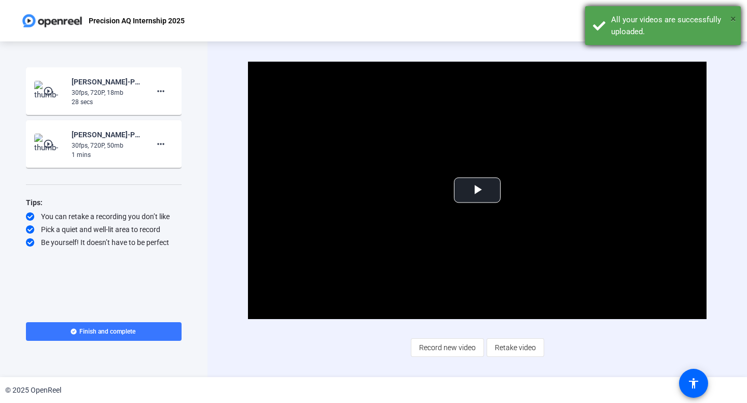  Describe the element at coordinates (447, 348) in the screenshot. I see `span: Record new video` at that location.